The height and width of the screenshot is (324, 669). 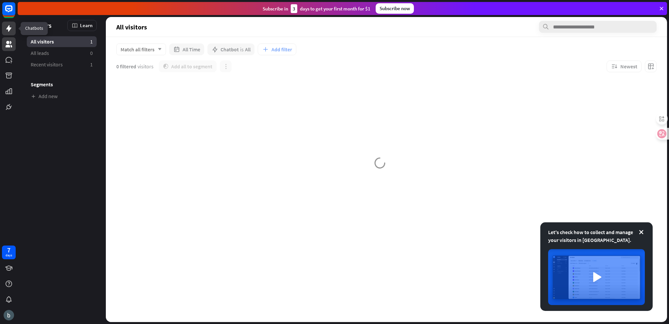 I want to click on a: Recent visitors 1, so click(x=62, y=64).